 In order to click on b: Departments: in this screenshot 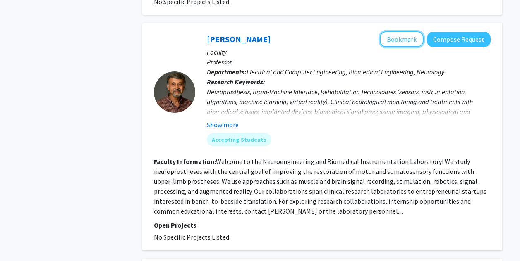, I will do `click(226, 72)`.